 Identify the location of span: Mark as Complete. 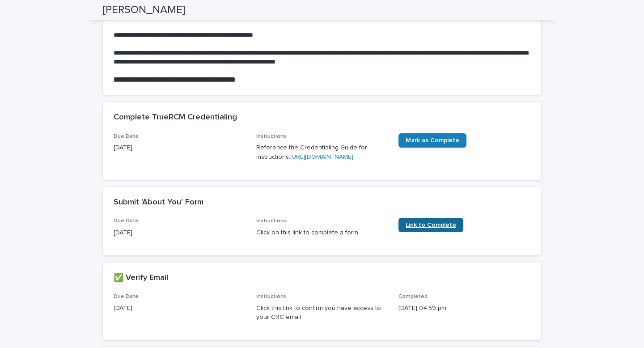
(432, 140).